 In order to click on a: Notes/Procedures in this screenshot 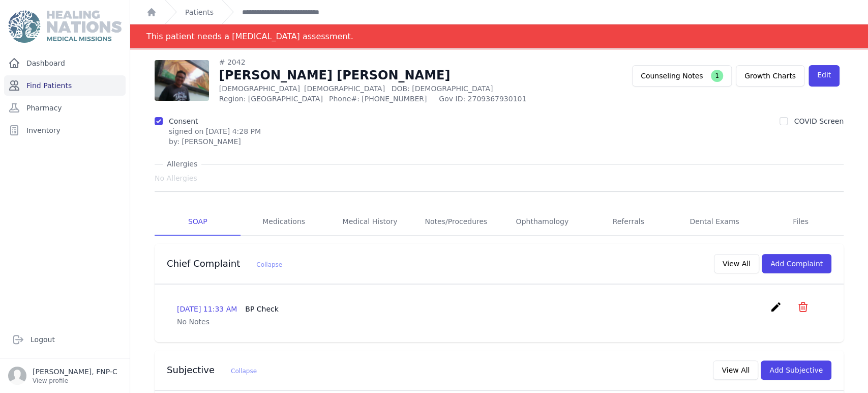, I will do `click(456, 222)`.